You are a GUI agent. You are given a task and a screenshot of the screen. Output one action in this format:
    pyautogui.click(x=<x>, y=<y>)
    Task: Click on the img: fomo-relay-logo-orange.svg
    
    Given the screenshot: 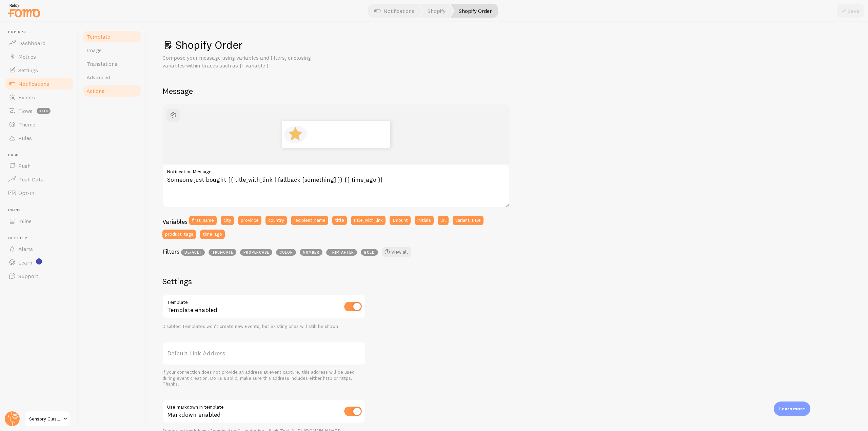 What is the action you would take?
    pyautogui.click(x=24, y=10)
    